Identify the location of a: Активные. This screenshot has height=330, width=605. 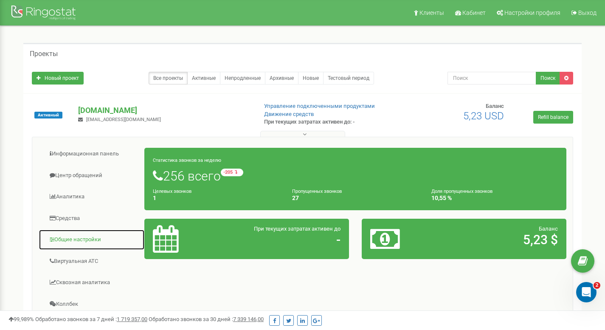
(204, 78).